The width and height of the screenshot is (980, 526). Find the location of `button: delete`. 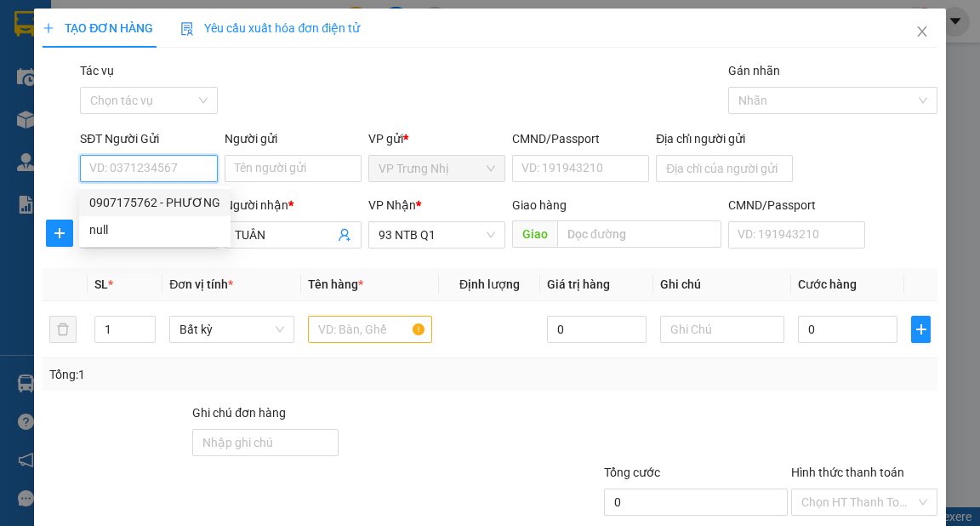

button: delete is located at coordinates (63, 329).